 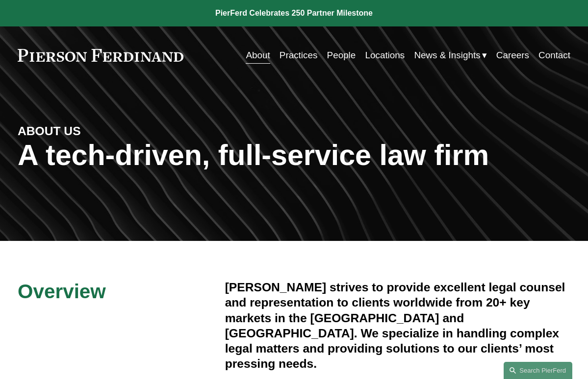 I want to click on a: Locations, so click(x=384, y=55).